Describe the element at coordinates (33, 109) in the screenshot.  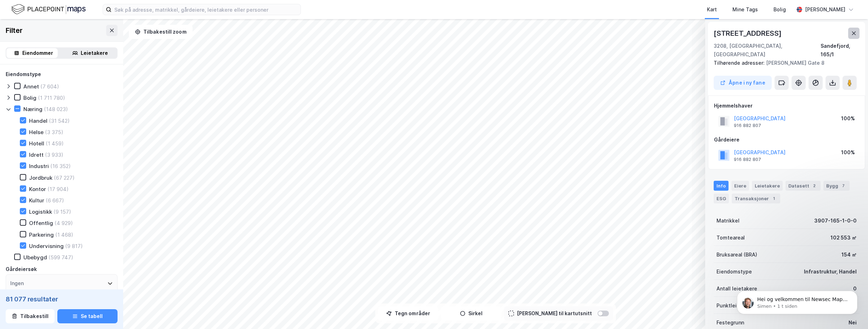
I see `div: Næring` at that location.